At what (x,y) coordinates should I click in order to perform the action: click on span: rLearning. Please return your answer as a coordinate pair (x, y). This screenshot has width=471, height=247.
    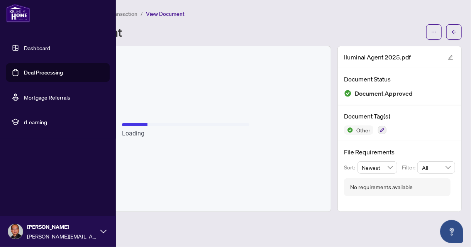
    Looking at the image, I should click on (64, 122).